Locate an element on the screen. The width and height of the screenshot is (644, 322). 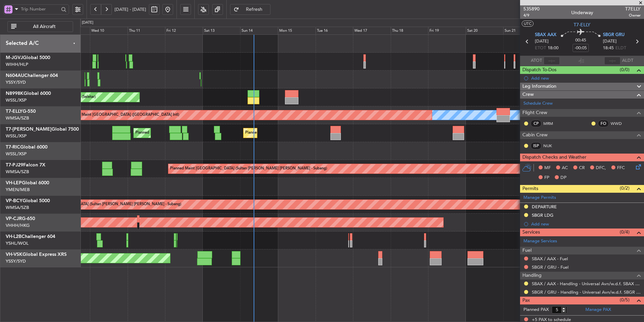
a: N604AUChallenger 604 is located at coordinates (31, 76).